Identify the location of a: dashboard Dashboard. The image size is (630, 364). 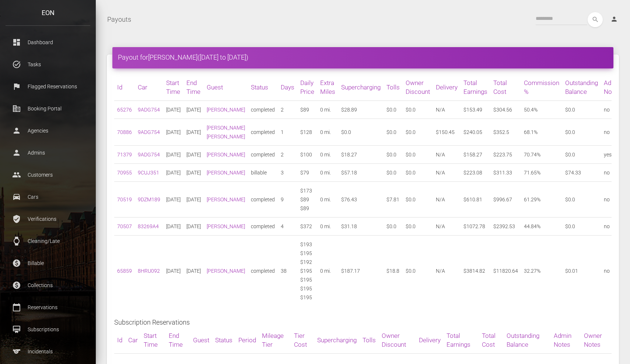
(48, 43).